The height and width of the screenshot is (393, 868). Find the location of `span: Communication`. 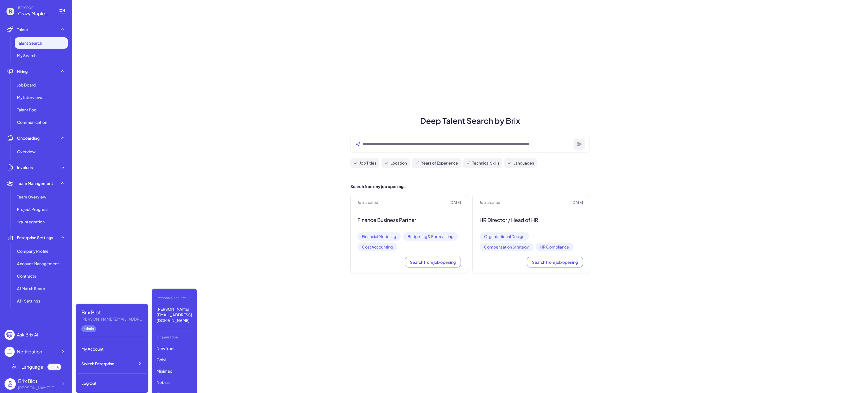

span: Communication is located at coordinates (32, 122).